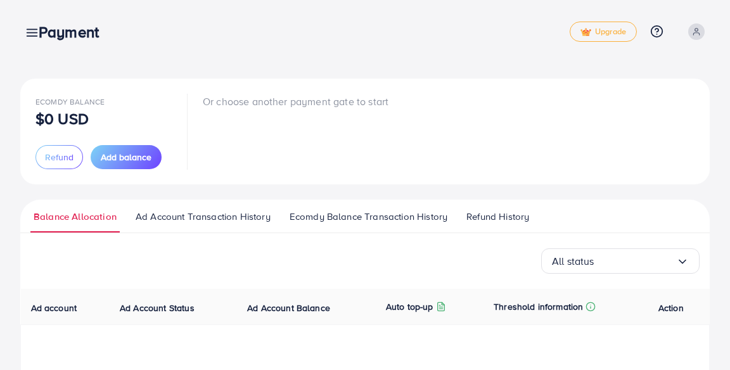  Describe the element at coordinates (621, 261) in the screenshot. I see `div: Search for option` at that location.